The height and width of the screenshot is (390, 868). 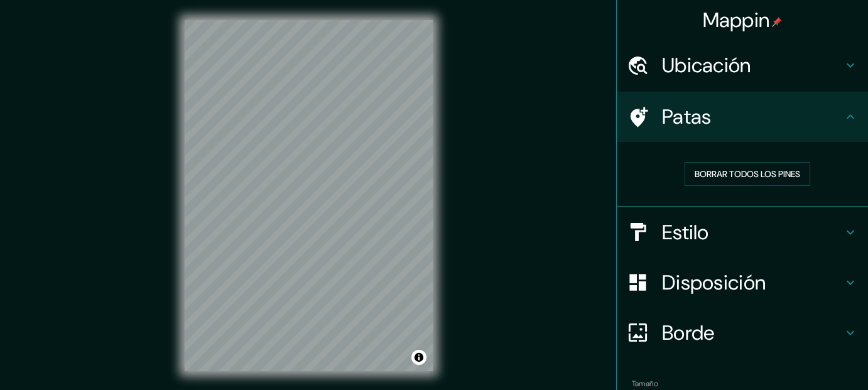 I want to click on font: Tamaño, so click(x=644, y=384).